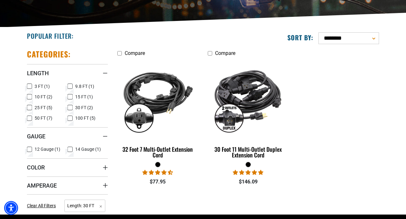  What do you see at coordinates (36, 136) in the screenshot?
I see `span: Gauge` at bounding box center [36, 136].